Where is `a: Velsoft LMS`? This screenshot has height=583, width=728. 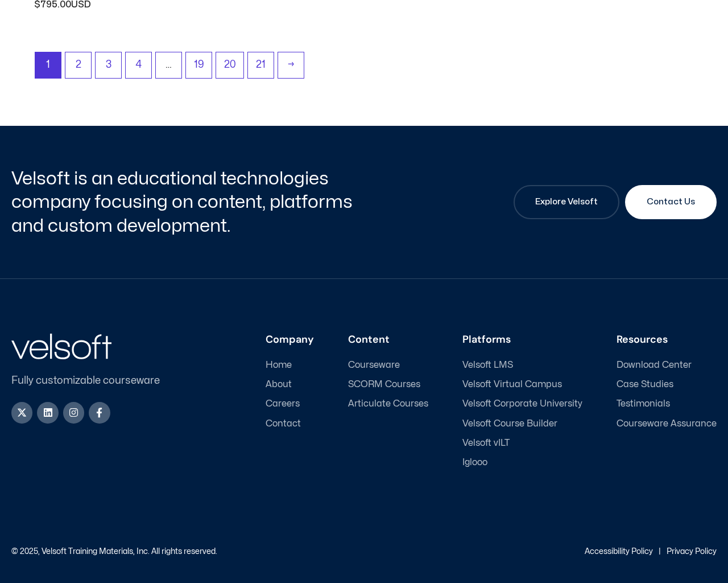
a: Velsoft LMS is located at coordinates (522, 365).